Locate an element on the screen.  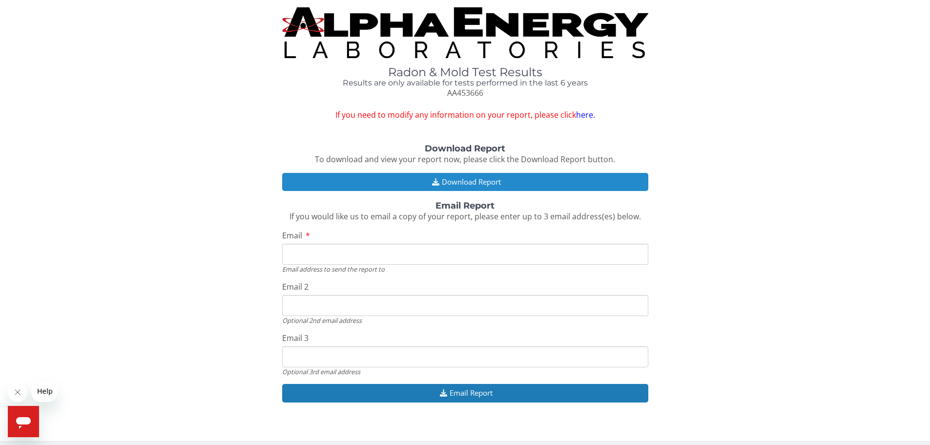
span: Email 2 is located at coordinates (295, 287).